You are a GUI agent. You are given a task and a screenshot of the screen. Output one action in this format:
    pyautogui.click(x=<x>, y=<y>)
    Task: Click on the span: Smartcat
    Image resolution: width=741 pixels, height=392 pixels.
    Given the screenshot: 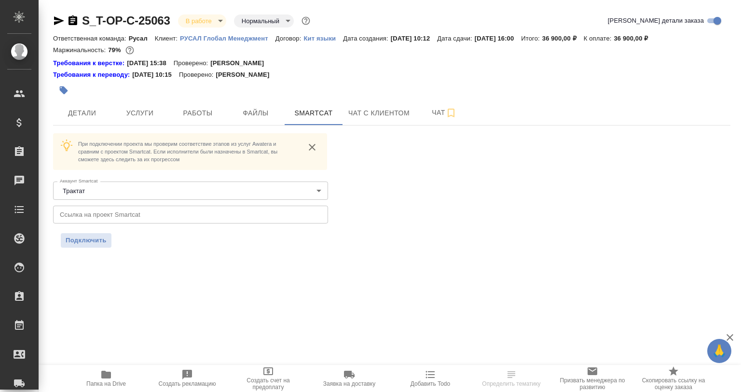 What is the action you would take?
    pyautogui.click(x=314, y=113)
    